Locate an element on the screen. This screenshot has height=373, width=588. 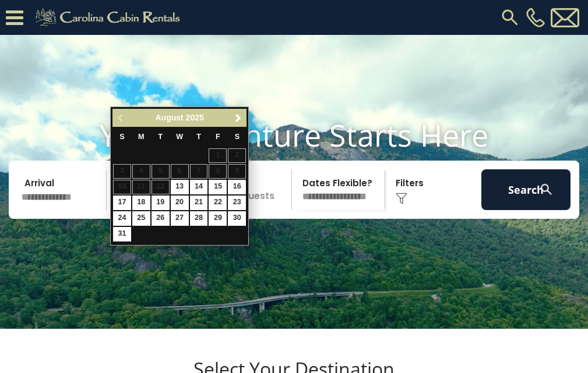
span: Friday is located at coordinates (218, 137).